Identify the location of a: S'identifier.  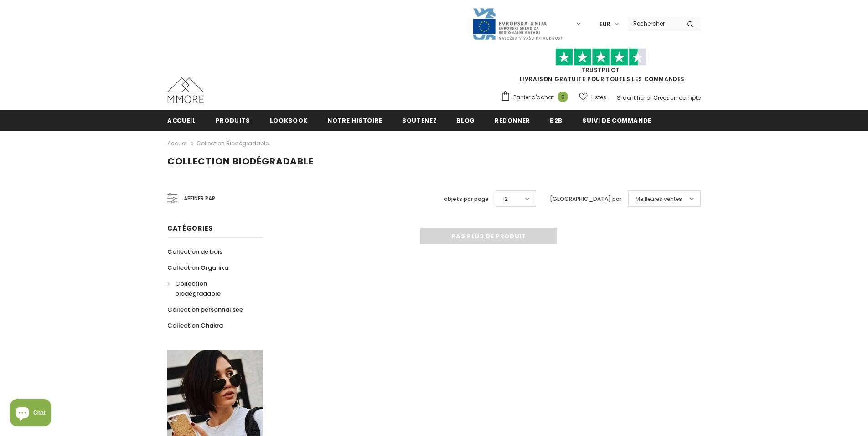
(631, 97).